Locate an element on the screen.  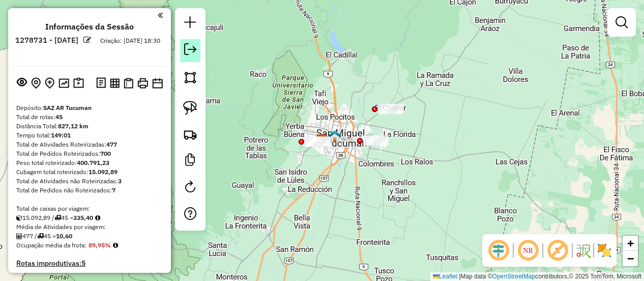
button: Imprimir Rotas is located at coordinates (142, 83).